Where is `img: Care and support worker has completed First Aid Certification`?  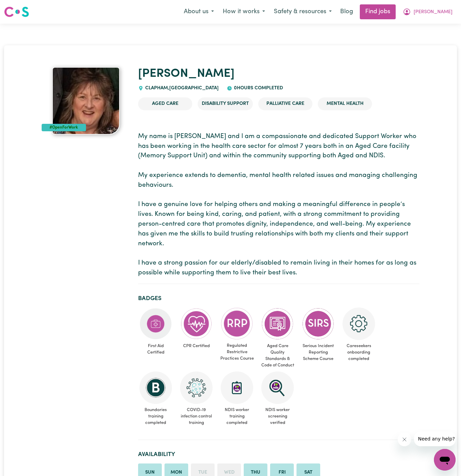
img: Care and support worker has completed First Aid Certification is located at coordinates (156, 324).